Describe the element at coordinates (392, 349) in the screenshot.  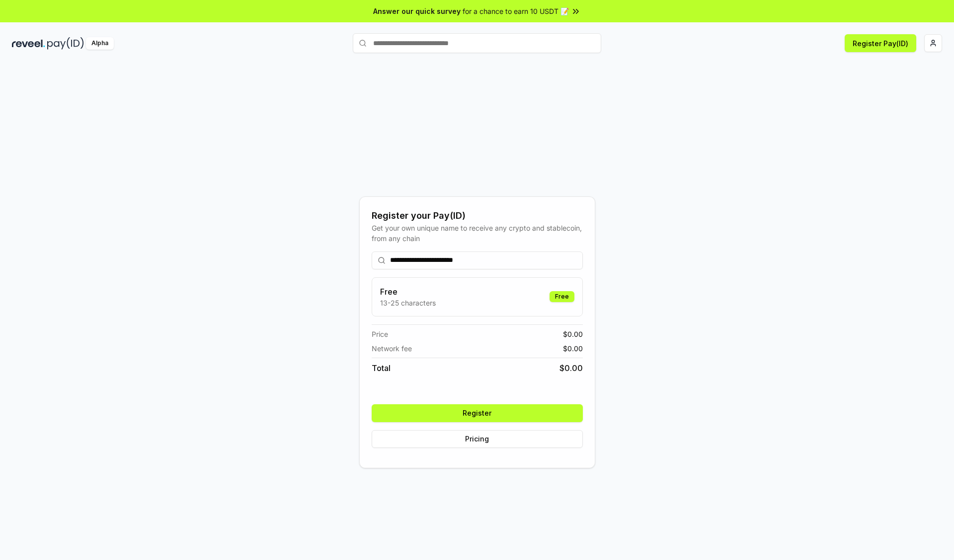
I see `span: Network fee` at that location.